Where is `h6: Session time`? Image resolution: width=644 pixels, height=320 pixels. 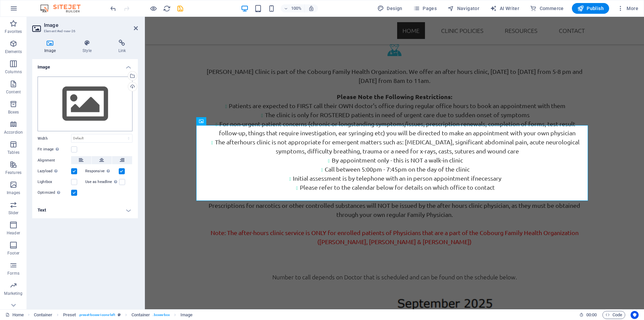
h6: Session time is located at coordinates (588, 315).